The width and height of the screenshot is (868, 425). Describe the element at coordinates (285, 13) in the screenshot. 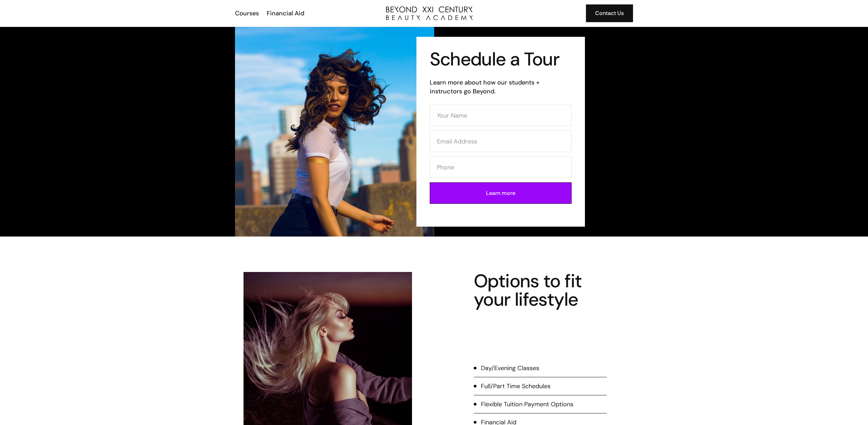

I see `a: Financial Aid` at that location.